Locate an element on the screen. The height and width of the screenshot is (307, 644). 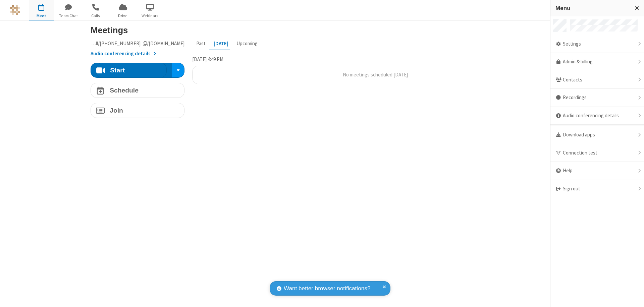
button: Past is located at coordinates (201, 44).